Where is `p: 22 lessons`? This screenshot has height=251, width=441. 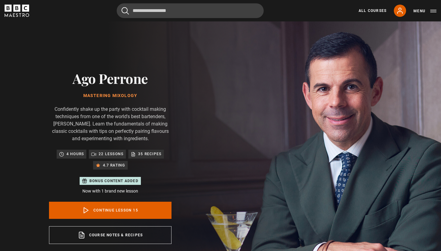 p: 22 lessons is located at coordinates (111, 154).